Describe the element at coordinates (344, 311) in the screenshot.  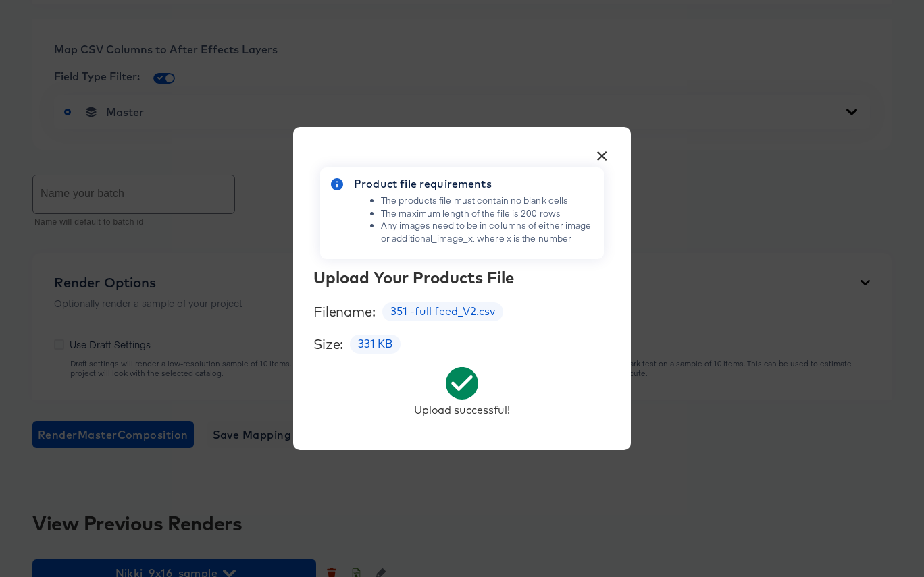
I see `div: Filename:` at that location.